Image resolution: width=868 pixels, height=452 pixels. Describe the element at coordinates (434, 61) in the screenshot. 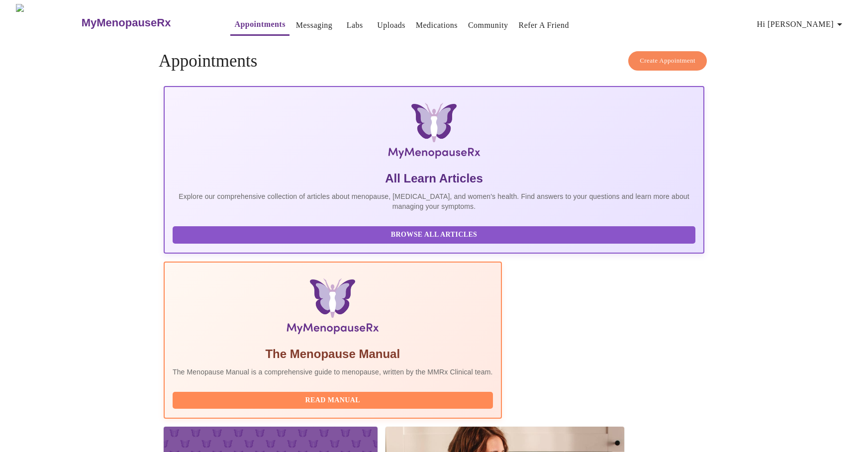

I see `h4: Appointments` at that location.